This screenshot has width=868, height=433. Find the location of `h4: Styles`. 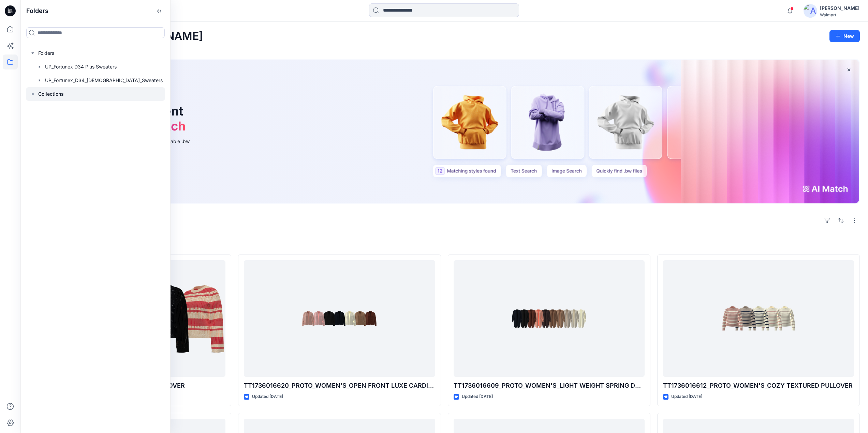

h4: Styles is located at coordinates (444, 244).